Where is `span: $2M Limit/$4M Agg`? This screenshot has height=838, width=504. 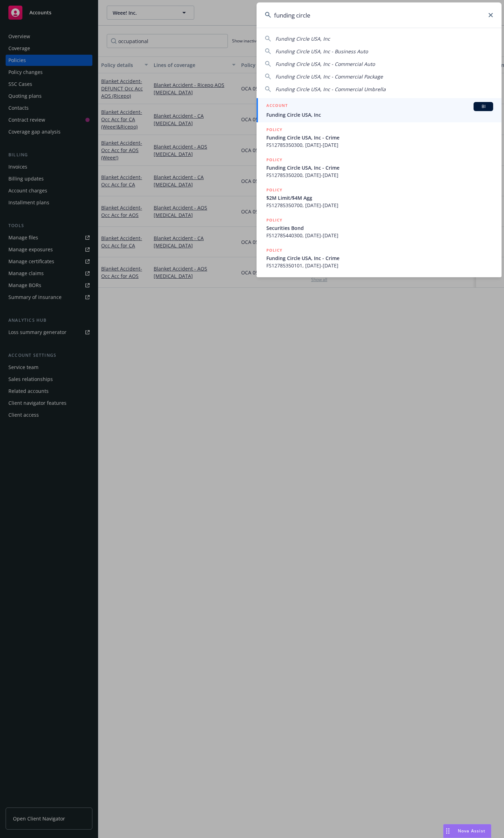 span: $2M Limit/$4M Agg is located at coordinates (380, 198).